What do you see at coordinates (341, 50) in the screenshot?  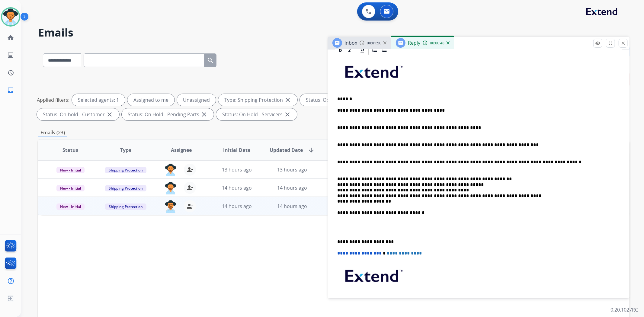 I see `div: Bold` at bounding box center [341, 50].